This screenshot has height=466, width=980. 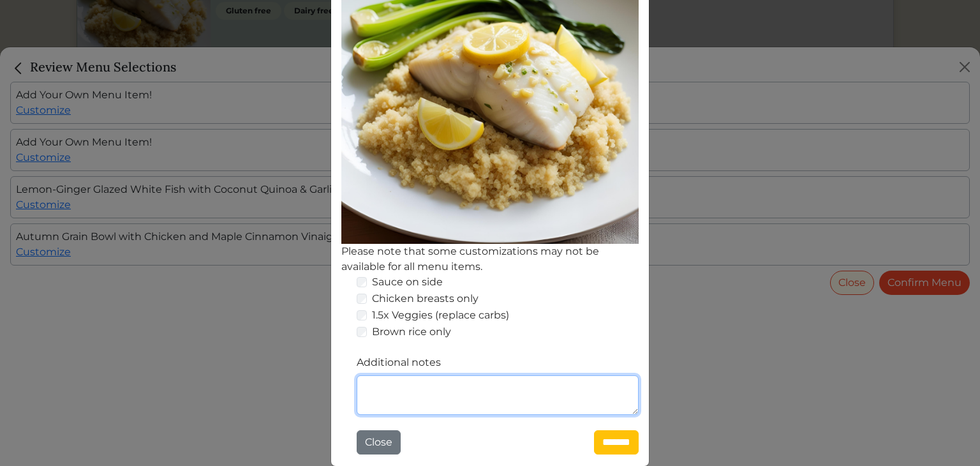 I want to click on label: Sauce on side, so click(x=407, y=282).